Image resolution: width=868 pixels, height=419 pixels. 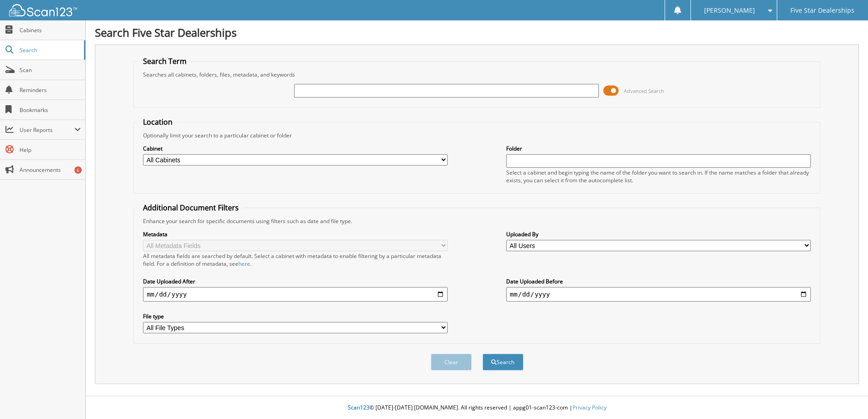 What do you see at coordinates (158, 122) in the screenshot?
I see `legend: Location` at bounding box center [158, 122].